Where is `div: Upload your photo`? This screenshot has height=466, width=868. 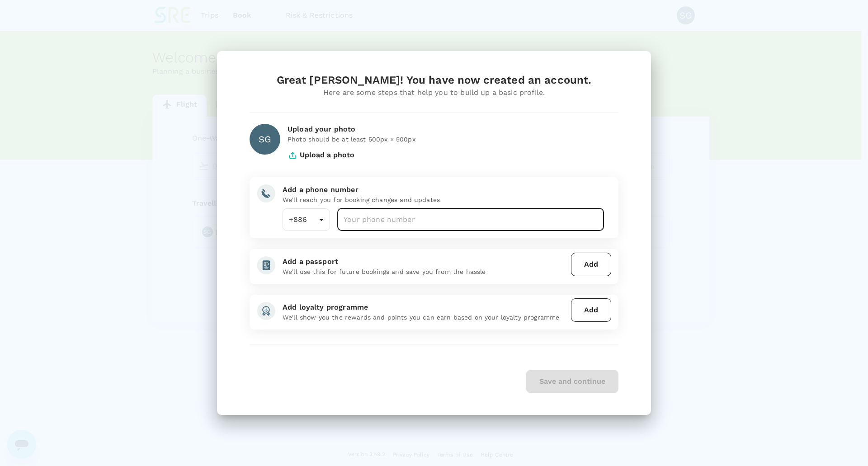
div: Upload your photo is located at coordinates (453, 129).